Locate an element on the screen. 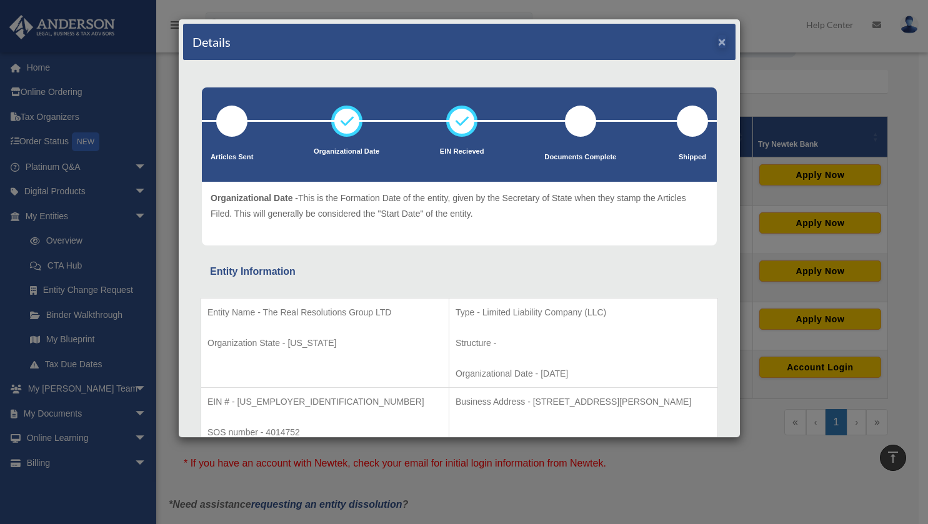 Image resolution: width=928 pixels, height=524 pixels. p: Documents Complete is located at coordinates (580, 157).